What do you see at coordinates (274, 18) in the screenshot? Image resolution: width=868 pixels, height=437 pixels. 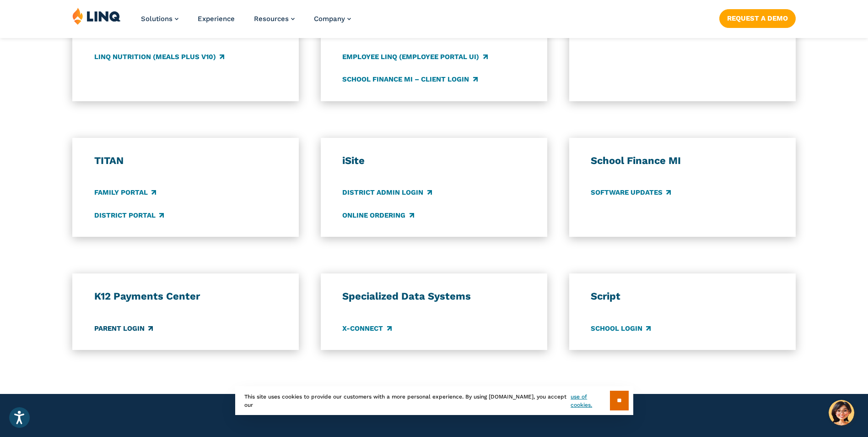 I see `a: Resources` at bounding box center [274, 18].